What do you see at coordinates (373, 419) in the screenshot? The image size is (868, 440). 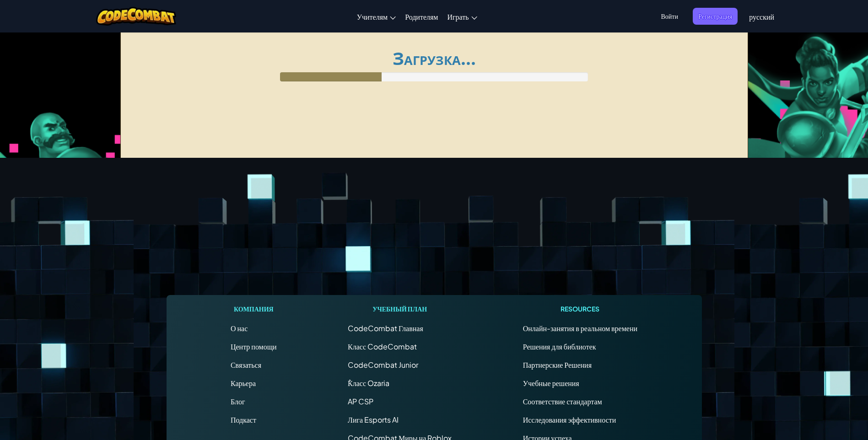 I see `a: Лига Esports AI` at bounding box center [373, 419].